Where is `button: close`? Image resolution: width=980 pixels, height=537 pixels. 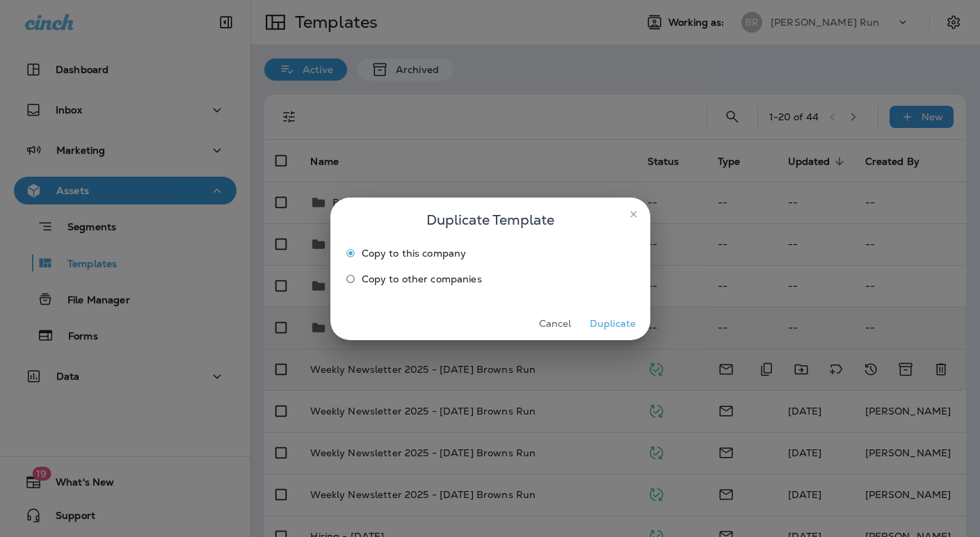
button: close is located at coordinates (634, 214).